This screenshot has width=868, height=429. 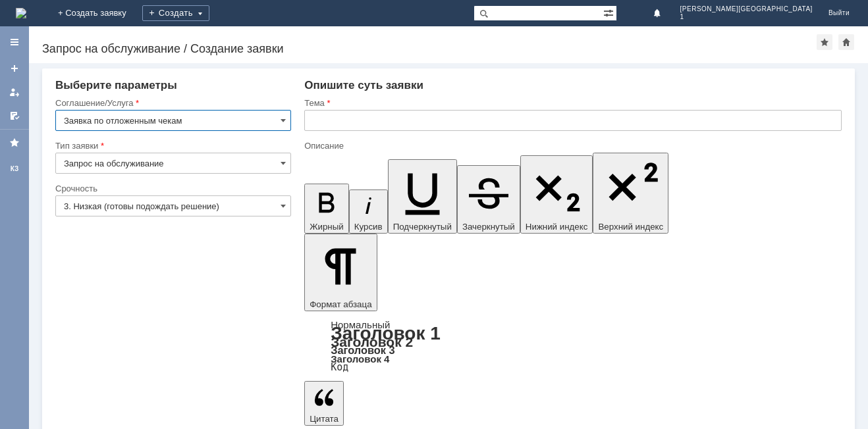 What do you see at coordinates (371, 341) in the screenshot?
I see `a: Заголовок 2` at bounding box center [371, 341].